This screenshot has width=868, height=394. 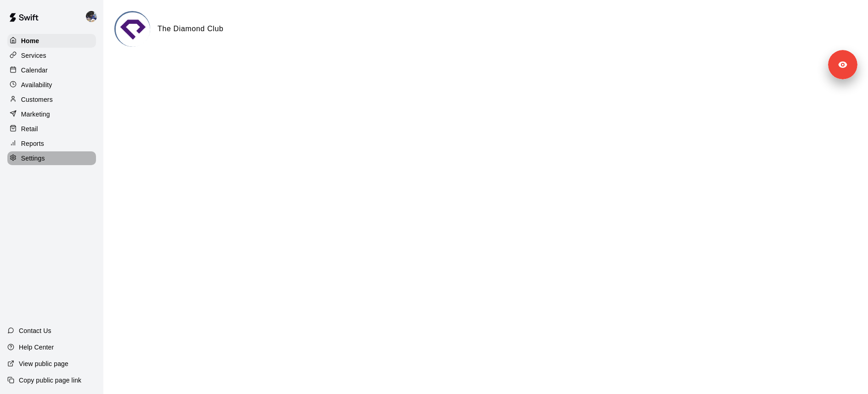 What do you see at coordinates (133, 29) in the screenshot?
I see `img: The Diamond Club logo` at bounding box center [133, 29].